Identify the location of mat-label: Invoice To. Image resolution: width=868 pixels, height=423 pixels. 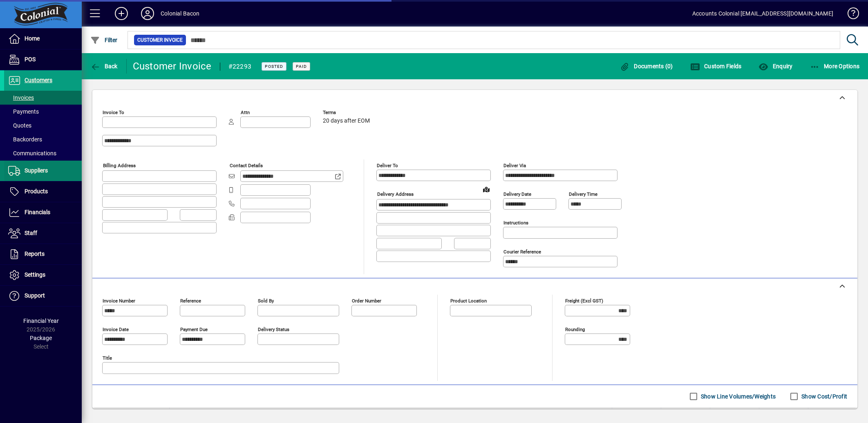
(113, 113).